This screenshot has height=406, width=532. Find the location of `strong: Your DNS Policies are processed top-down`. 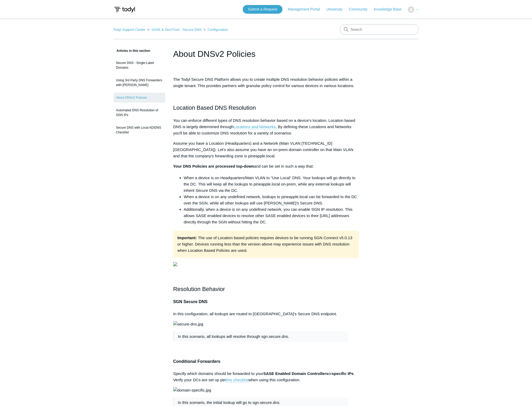

strong: Your DNS Policies are processed top-down is located at coordinates (213, 166).